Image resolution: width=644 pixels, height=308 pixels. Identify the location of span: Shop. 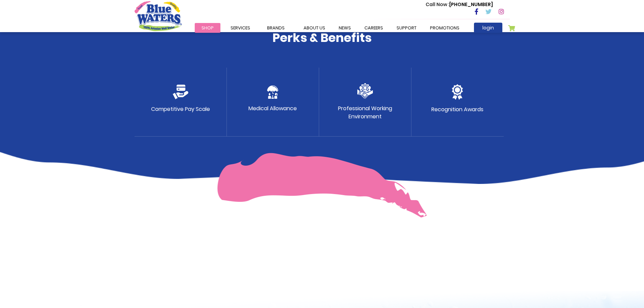
(207, 28).